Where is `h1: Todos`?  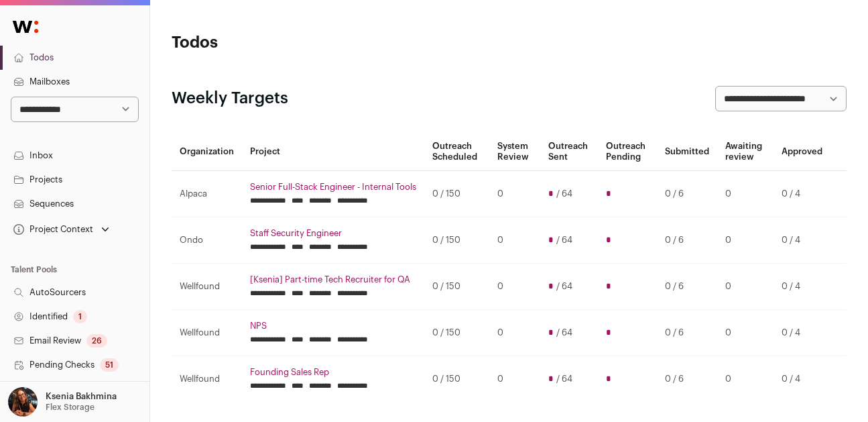 h1: Todos is located at coordinates (284, 43).